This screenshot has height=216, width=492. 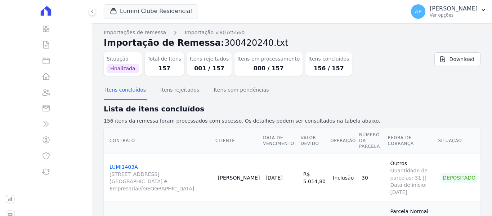 I want to click on button: Itens concluídos, so click(x=125, y=90).